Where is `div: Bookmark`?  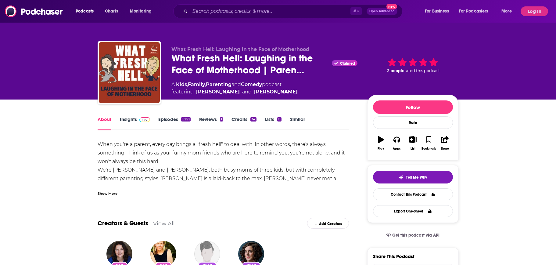 div: Bookmark is located at coordinates (428, 148).